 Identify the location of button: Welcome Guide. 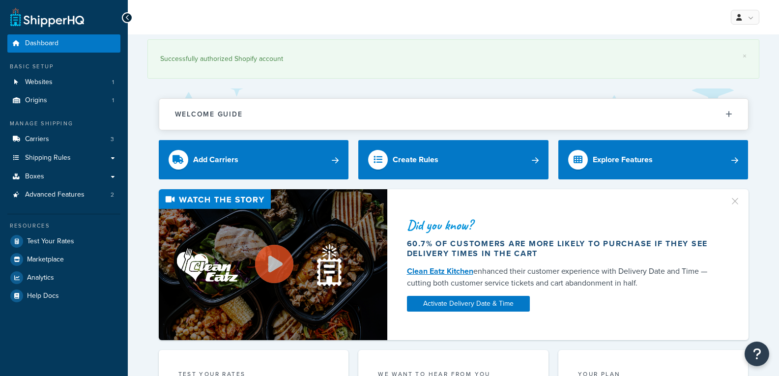
(454, 114).